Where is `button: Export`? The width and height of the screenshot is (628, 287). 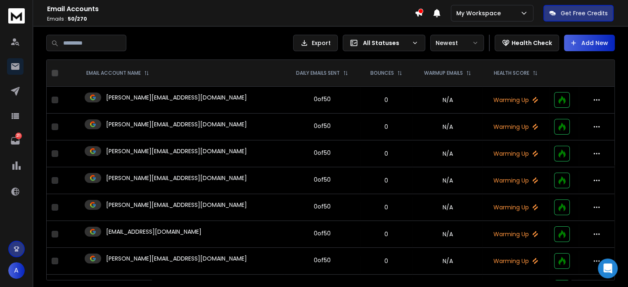
button: Export is located at coordinates (316, 43).